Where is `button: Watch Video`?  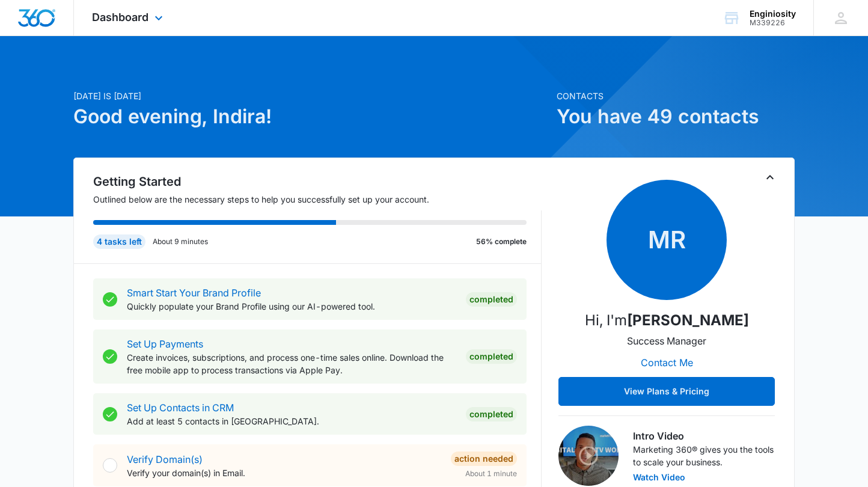 button: Watch Video is located at coordinates (659, 477).